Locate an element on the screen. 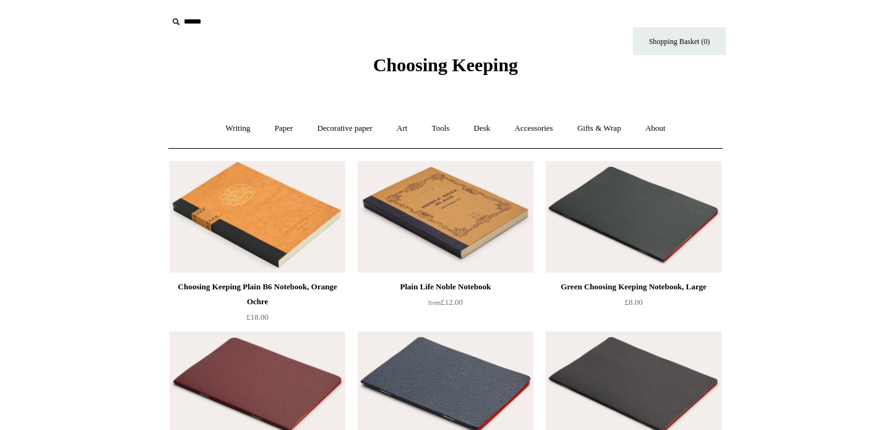 Image resolution: width=891 pixels, height=430 pixels. img: Choosing Keeping Plain B6 Notebook, Orange Ochre is located at coordinates (257, 217).